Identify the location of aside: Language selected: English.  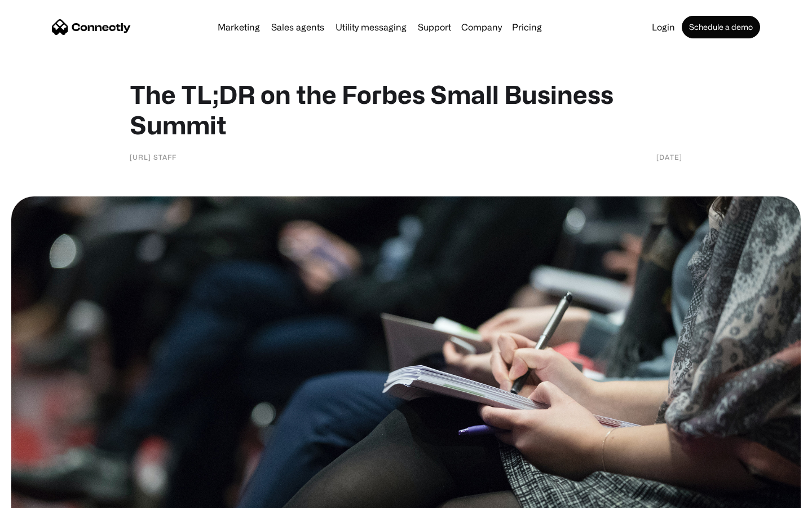
(40, 496).